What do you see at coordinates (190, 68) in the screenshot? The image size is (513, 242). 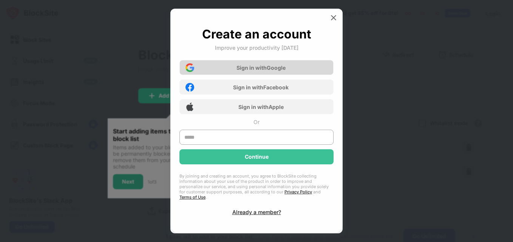 I see `img: google-icon.png` at bounding box center [190, 68].